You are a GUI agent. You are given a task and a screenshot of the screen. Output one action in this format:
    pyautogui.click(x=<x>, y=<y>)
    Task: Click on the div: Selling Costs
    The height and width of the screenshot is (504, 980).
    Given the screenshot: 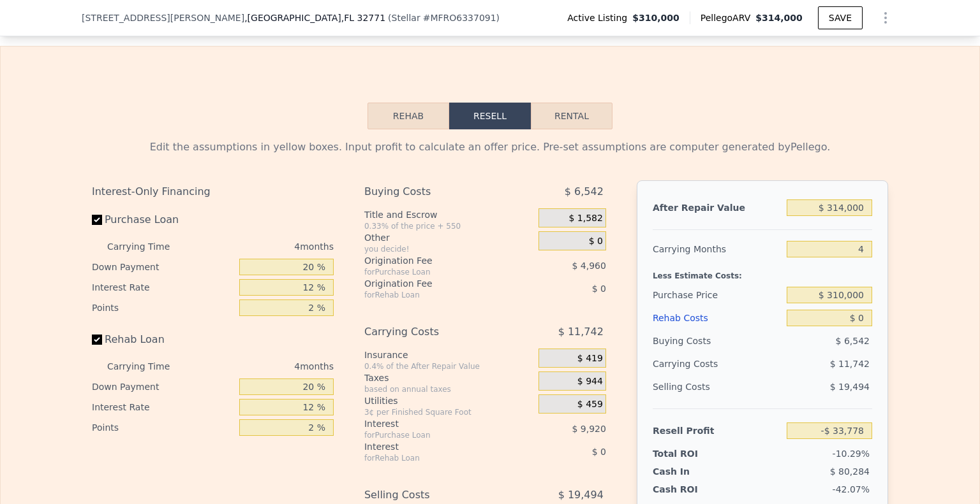 What is the action you would take?
    pyautogui.click(x=717, y=387)
    